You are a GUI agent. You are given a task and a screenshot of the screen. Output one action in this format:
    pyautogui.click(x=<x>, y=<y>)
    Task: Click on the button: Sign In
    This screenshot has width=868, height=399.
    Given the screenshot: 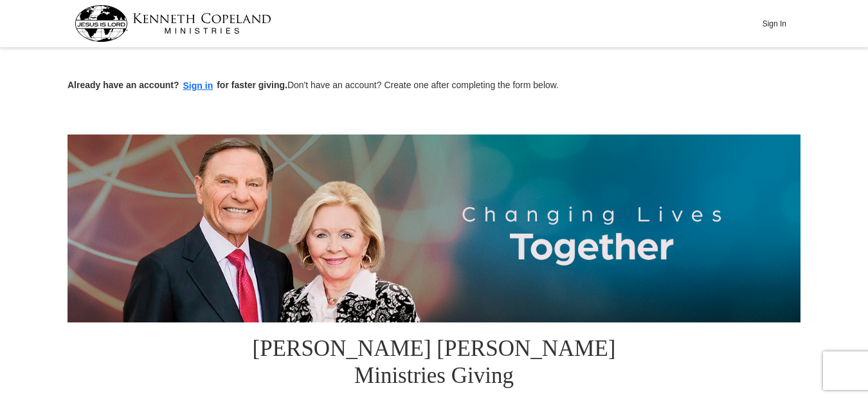 What is the action you would take?
    pyautogui.click(x=775, y=23)
    